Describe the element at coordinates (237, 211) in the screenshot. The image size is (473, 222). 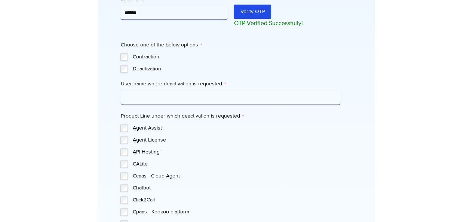
I see `label: Cpaas - Kookoo platform` at that location.